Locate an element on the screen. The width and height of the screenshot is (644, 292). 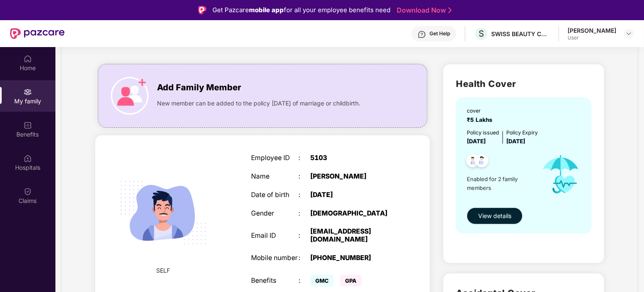
div: Gender is located at coordinates (275, 214).